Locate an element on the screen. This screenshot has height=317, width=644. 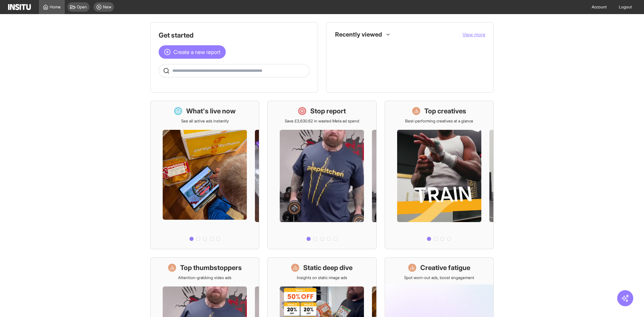
a: What's live nowSee all active ads instantly is located at coordinates (205, 175).